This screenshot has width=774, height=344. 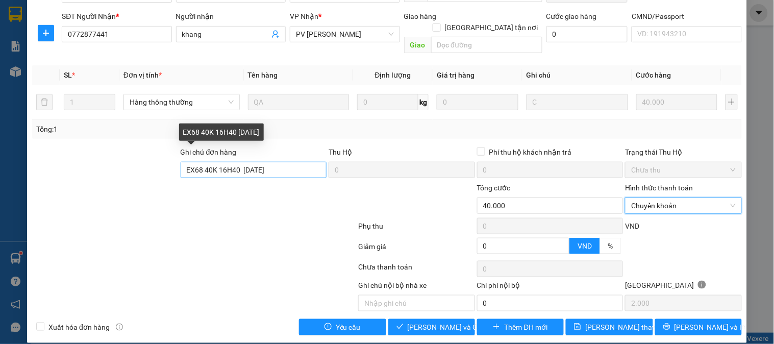 I want to click on span: Nơi gửi:, so click(x=15, y=78).